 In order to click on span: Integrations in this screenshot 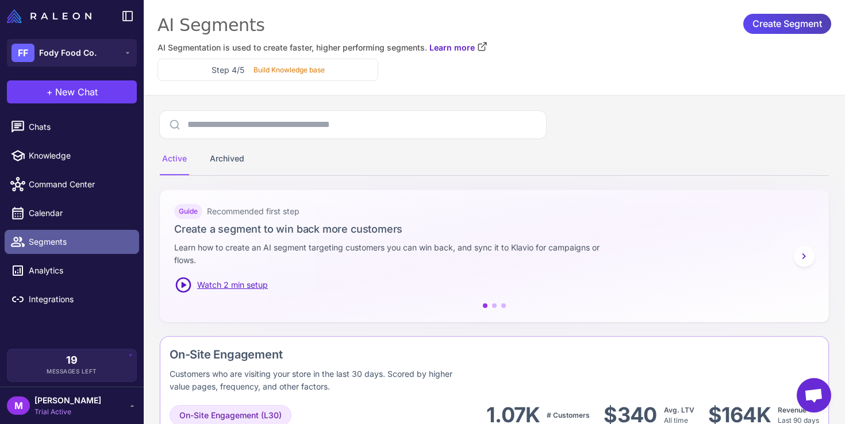, I will do `click(79, 299)`.